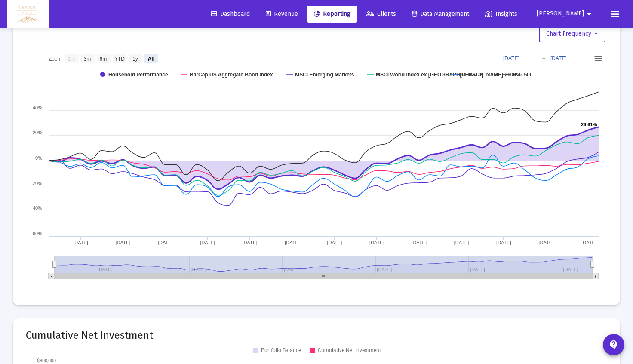  Describe the element at coordinates (151, 58) in the screenshot. I see `text: All` at that location.